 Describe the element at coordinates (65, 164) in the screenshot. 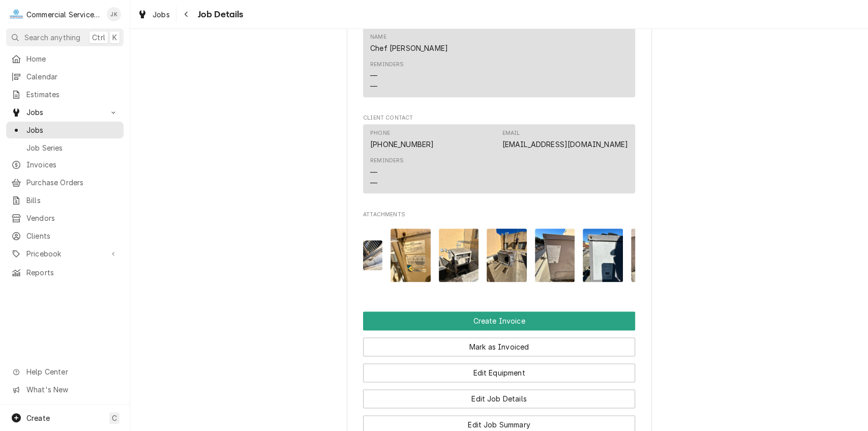

I see `a: Invoices` at that location.